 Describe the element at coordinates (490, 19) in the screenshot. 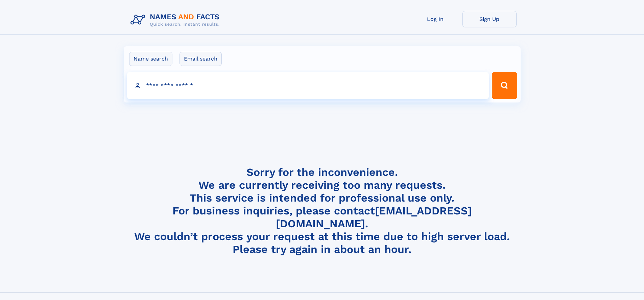

I see `a: Sign Up` at that location.